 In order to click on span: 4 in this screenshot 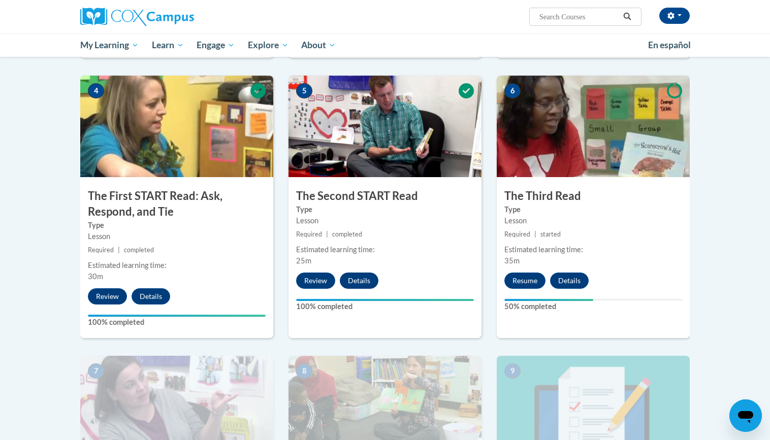, I will do `click(96, 91)`.